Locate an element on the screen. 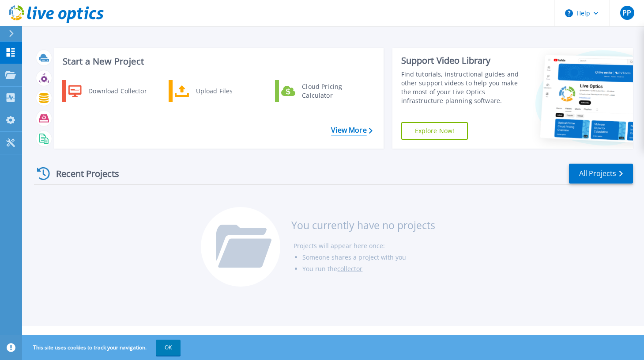  h3: You currently have no projects is located at coordinates (363, 225).